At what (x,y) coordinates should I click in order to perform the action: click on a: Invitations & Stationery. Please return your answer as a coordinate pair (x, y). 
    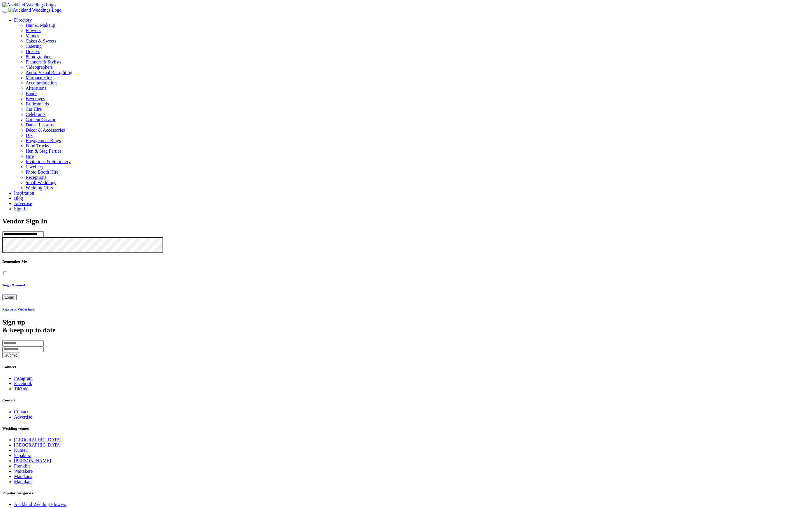
    Looking at the image, I should click on (48, 161).